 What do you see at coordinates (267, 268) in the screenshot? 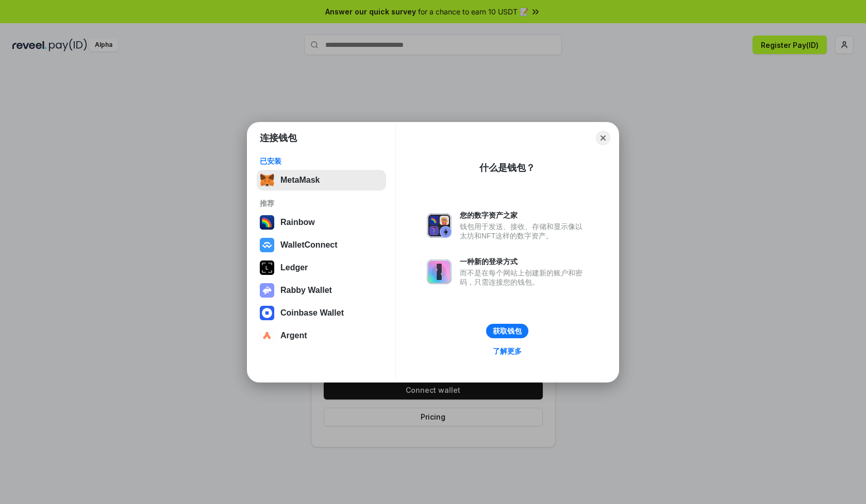
I see `img: svg+xml,%3Csvg%20xmlns%3D%22http%3A%2F%2Fwww.w3.org%2F2000%2Fsvg%22%20width%3D%2228%22%20height%3...` at bounding box center [267, 268].